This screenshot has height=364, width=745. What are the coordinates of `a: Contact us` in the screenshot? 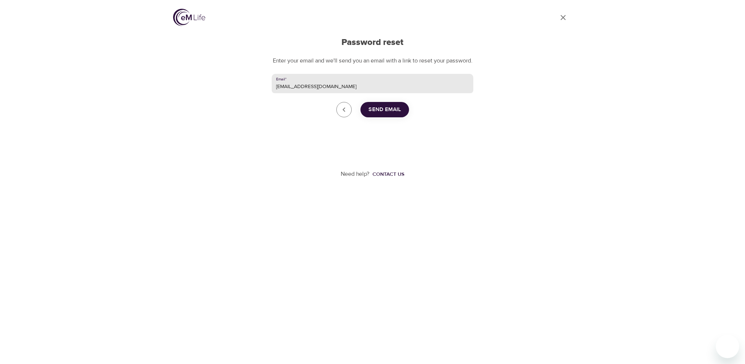 It's located at (387, 174).